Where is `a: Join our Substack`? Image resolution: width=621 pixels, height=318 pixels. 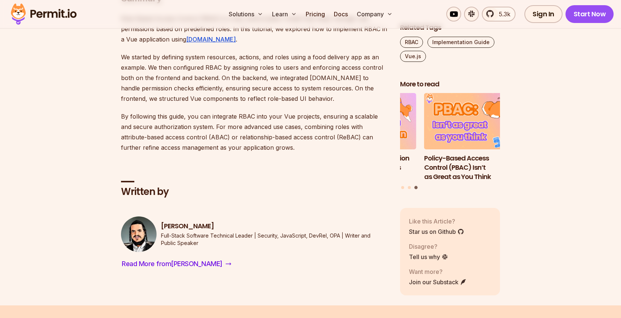
a: Join our Substack is located at coordinates (438, 282).